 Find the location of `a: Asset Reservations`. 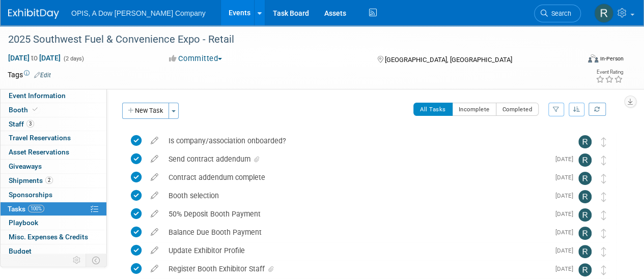

a: Asset Reservations is located at coordinates (53, 152).